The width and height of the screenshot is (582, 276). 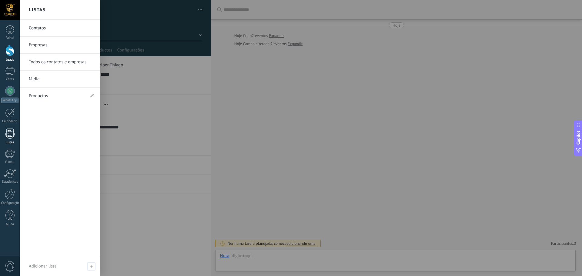 I want to click on div: Leads, so click(x=10, y=60).